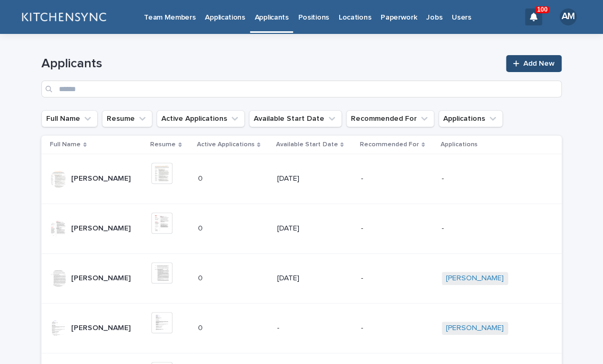 Image resolution: width=603 pixels, height=364 pixels. I want to click on p: Full Name, so click(65, 145).